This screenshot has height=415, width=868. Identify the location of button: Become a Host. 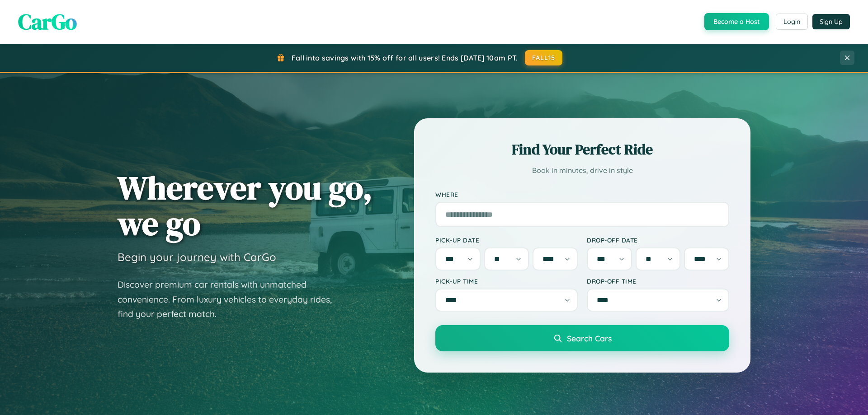
(737, 22).